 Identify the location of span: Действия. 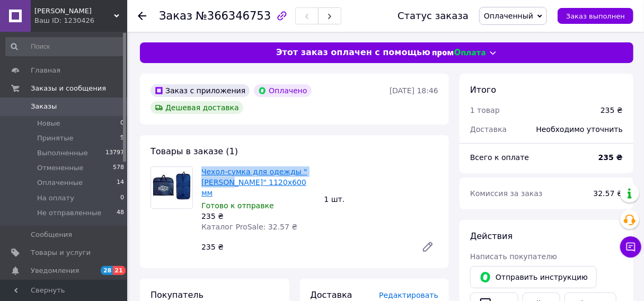
(492, 236).